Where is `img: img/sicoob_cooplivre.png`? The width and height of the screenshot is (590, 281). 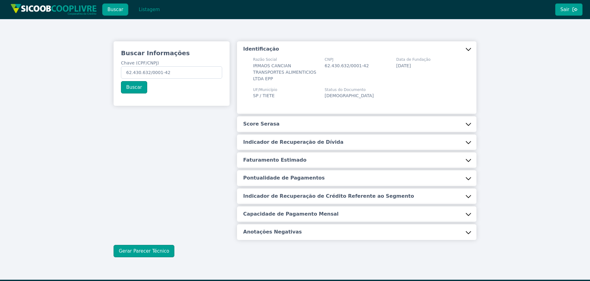
img: img/sicoob_cooplivre.png is located at coordinates (54, 9).